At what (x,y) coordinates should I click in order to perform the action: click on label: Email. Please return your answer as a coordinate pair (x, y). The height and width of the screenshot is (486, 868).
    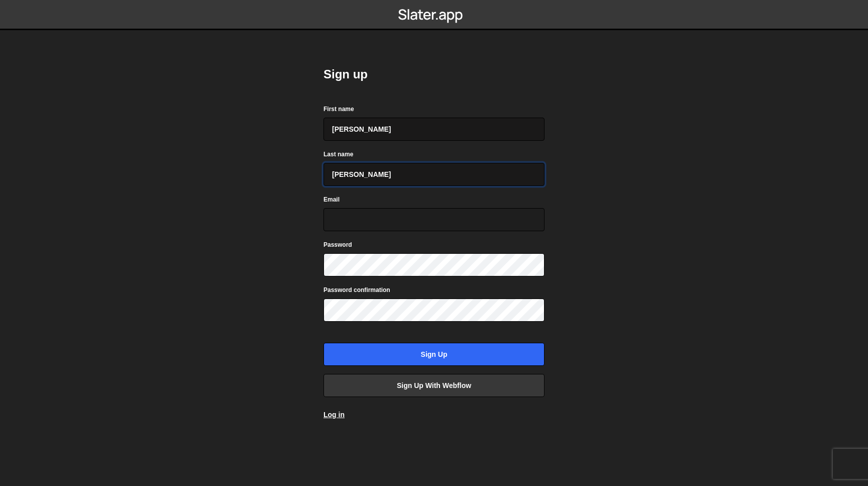
    Looking at the image, I should click on (331, 200).